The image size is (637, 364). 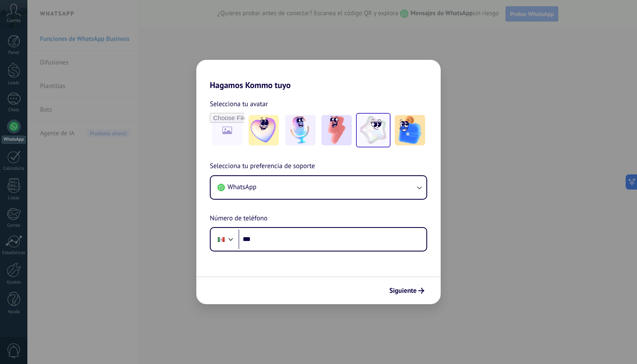 What do you see at coordinates (239, 218) in the screenshot?
I see `span: Número de teléfono` at bounding box center [239, 218].